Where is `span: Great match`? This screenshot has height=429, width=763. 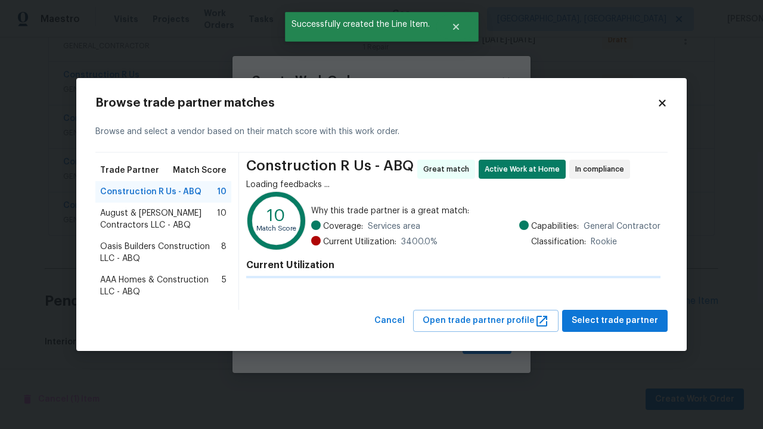 span: Great match is located at coordinates (449, 169).